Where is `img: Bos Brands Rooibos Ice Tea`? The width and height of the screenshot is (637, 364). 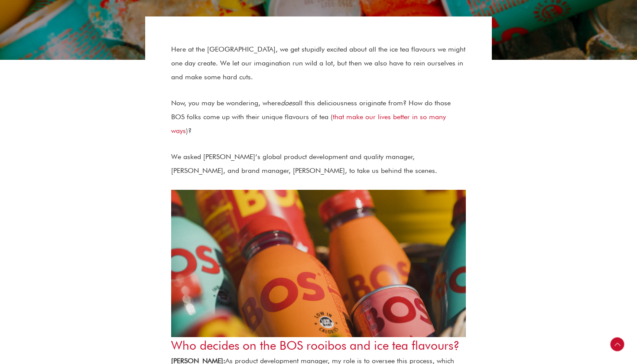
img: Bos Brands Rooibos Ice Tea is located at coordinates (318, 263).